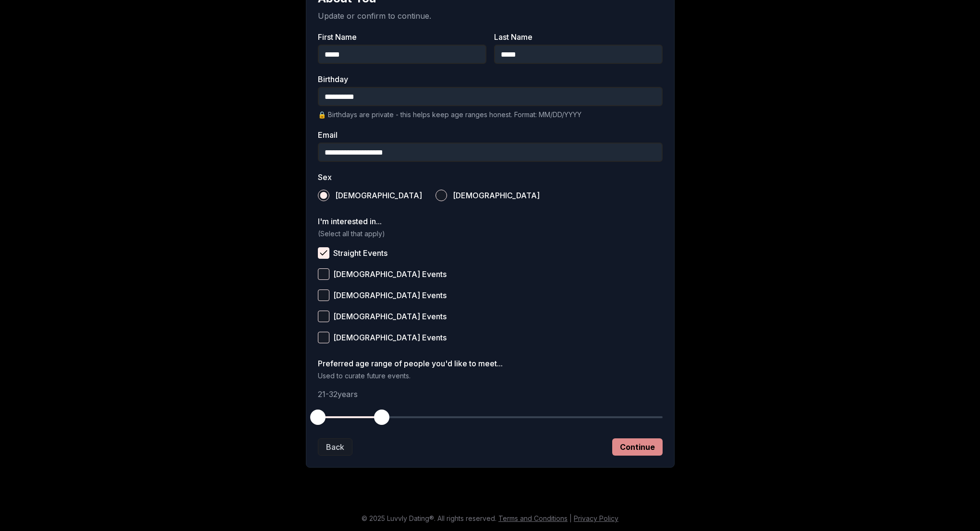 The width and height of the screenshot is (980, 531). I want to click on label: I'm interested in..., so click(490, 221).